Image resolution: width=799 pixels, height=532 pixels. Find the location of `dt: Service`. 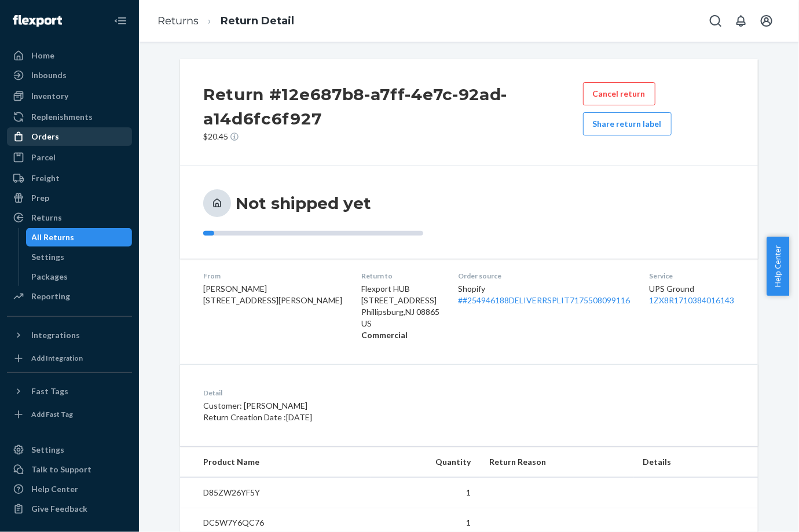

dt: Service is located at coordinates (692, 276).